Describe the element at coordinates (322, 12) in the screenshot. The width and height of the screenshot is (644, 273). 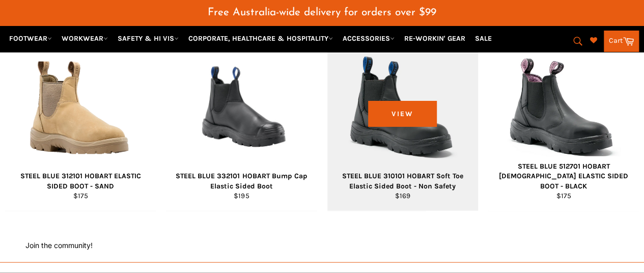
I see `span: Free Australia-wide delivery for orders over $99` at that location.